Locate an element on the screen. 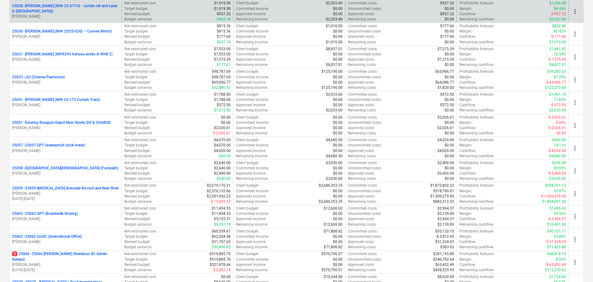  p: $1,919.50 is located at coordinates (222, 9).